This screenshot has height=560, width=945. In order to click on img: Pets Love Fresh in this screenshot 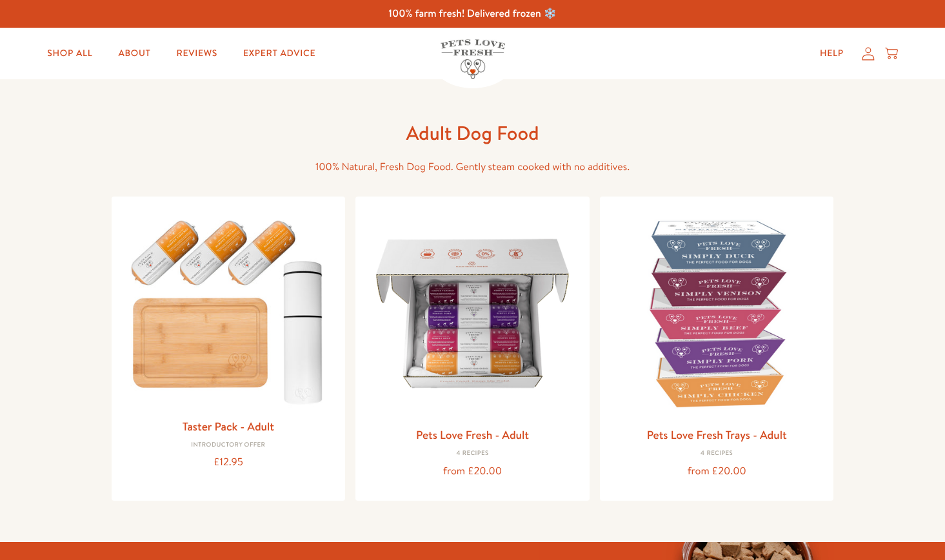, I will do `click(473, 59)`.